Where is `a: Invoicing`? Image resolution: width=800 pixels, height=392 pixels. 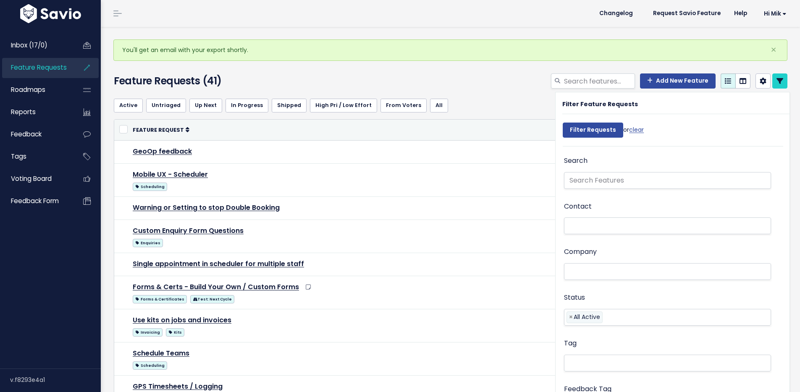 a: Invoicing is located at coordinates (147, 332).